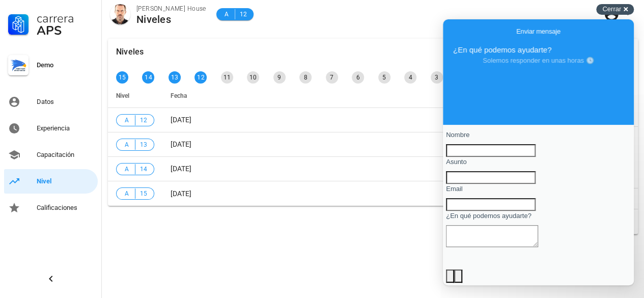  What do you see at coordinates (144, 145) in the screenshot?
I see `span: 13` at bounding box center [144, 145].